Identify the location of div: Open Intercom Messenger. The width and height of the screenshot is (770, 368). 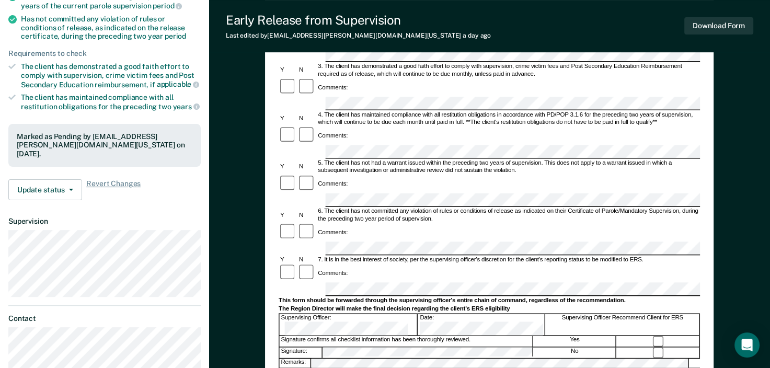
(747, 345).